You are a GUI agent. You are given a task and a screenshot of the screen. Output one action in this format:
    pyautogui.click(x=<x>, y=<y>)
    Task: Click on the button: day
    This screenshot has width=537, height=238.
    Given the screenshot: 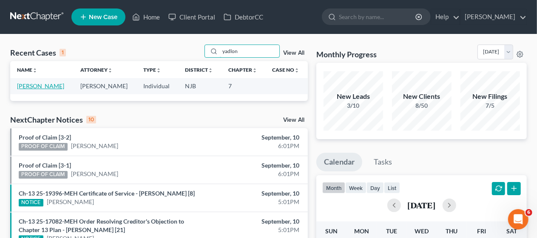 What is the action you would take?
    pyautogui.click(x=375, y=188)
    